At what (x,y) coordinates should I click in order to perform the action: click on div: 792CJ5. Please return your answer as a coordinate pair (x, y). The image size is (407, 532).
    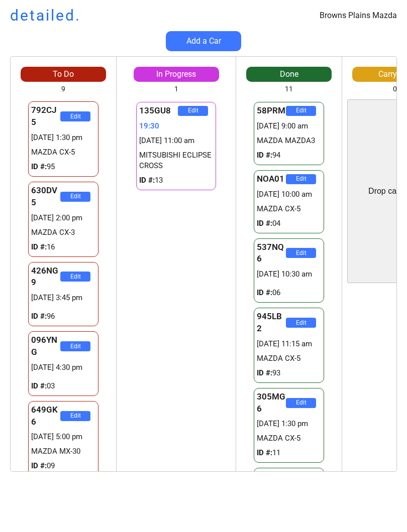
    Looking at the image, I should click on (46, 117).